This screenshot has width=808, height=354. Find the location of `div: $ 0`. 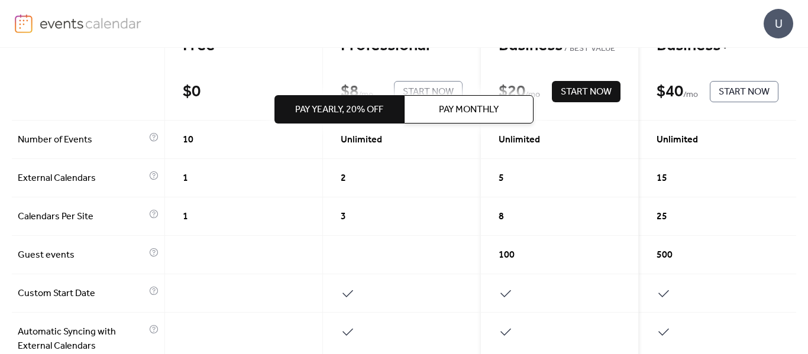

div: $ 0 is located at coordinates (192, 92).